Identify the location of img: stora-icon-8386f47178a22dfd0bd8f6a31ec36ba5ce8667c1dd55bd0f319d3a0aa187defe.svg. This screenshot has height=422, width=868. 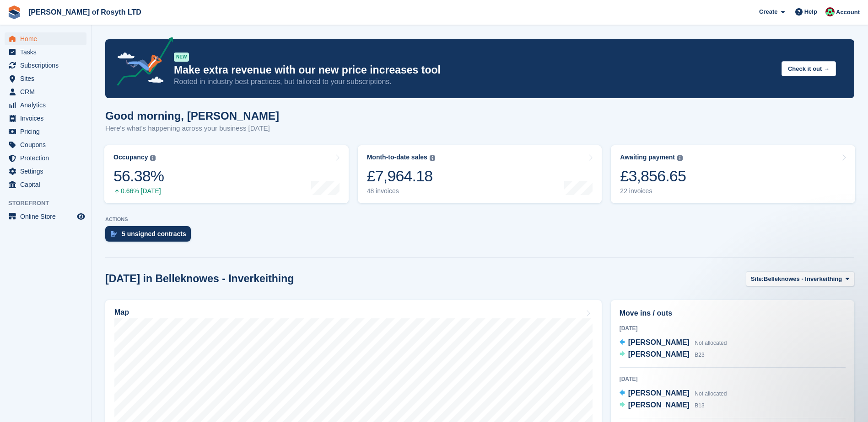
(14, 12).